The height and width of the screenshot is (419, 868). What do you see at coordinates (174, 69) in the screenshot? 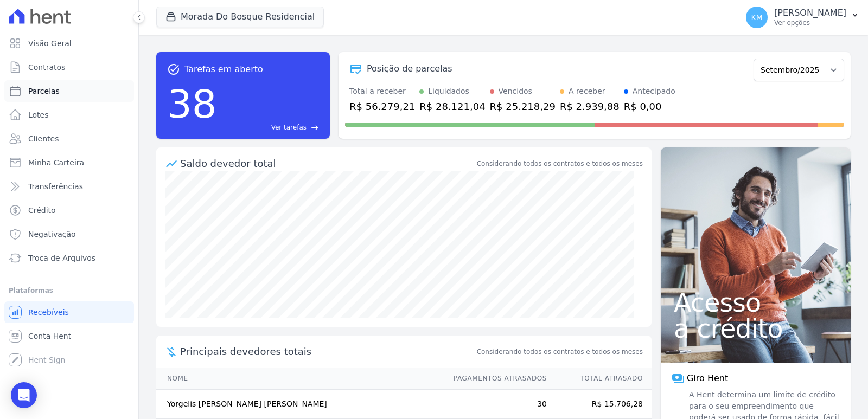
I see `span: task_alt` at bounding box center [174, 69].